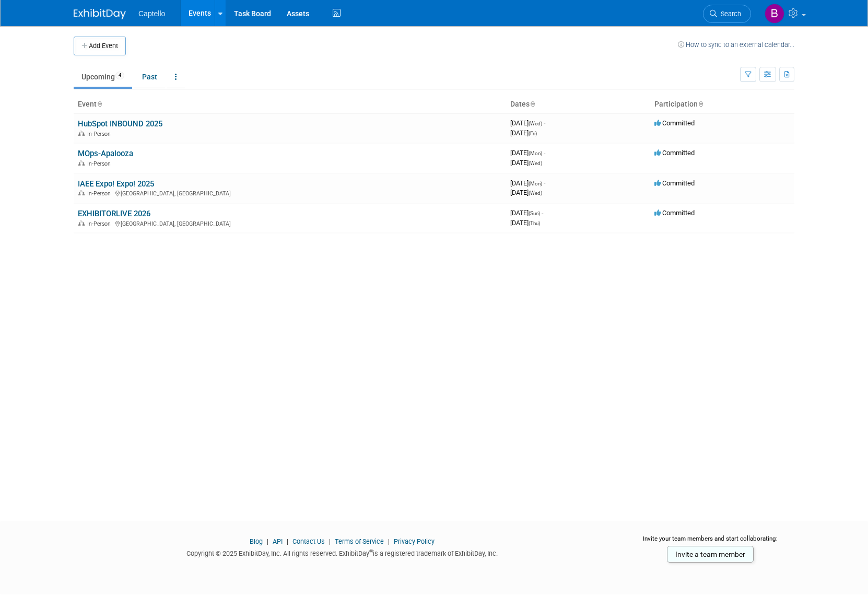 Image resolution: width=868 pixels, height=596 pixels. What do you see at coordinates (277, 541) in the screenshot?
I see `a: API` at bounding box center [277, 541].